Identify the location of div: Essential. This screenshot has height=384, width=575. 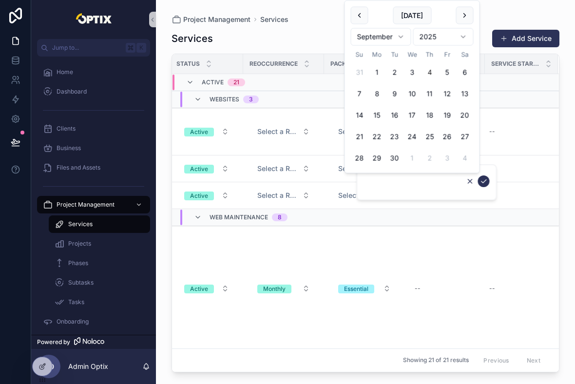
(356, 289).